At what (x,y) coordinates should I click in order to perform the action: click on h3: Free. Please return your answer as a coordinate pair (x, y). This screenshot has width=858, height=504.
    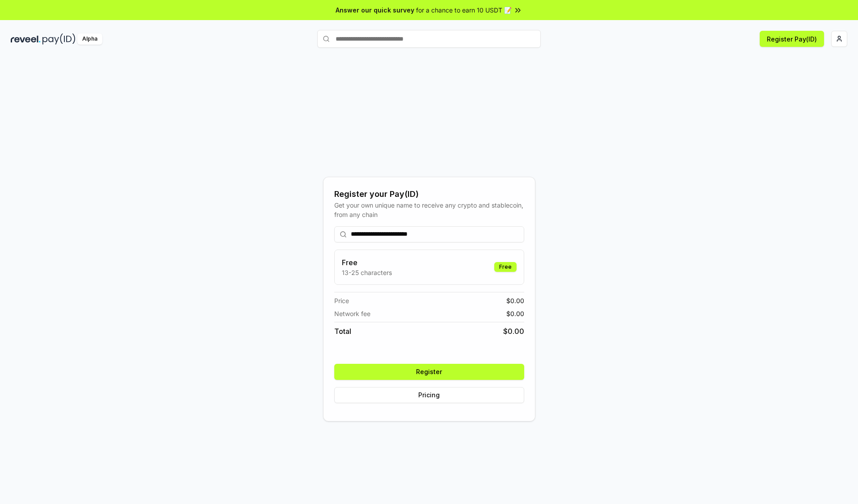
    Looking at the image, I should click on (367, 263).